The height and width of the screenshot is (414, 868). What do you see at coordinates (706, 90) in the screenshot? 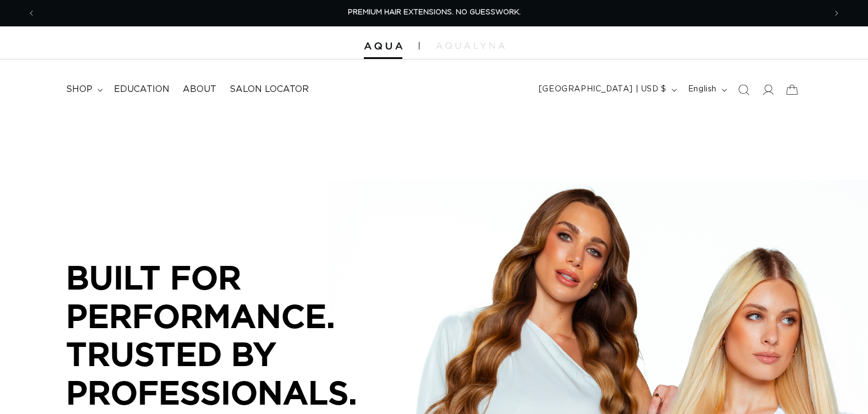
I see `button: English` at bounding box center [706, 90].